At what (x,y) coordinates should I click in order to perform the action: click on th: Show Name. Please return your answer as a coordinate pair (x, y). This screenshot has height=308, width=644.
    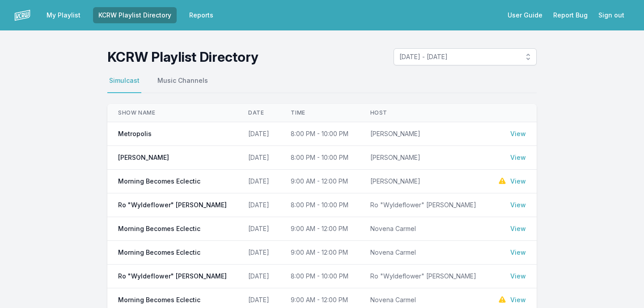
    Looking at the image, I should click on (172, 113).